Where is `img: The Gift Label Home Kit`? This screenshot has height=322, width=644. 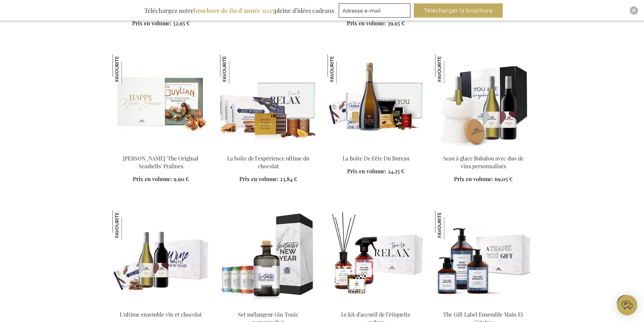 img: The Gift Label Home Kit is located at coordinates (376, 258).